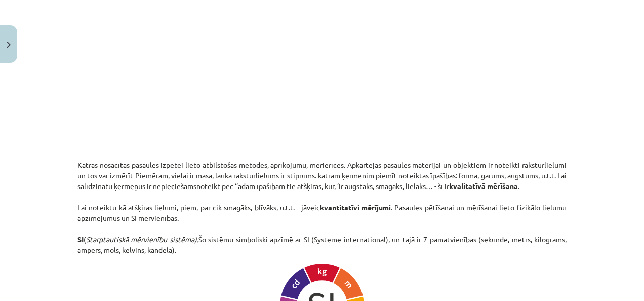  Describe the element at coordinates (355, 207) in the screenshot. I see `strong: kvantitatīvi mērījumi` at that location.